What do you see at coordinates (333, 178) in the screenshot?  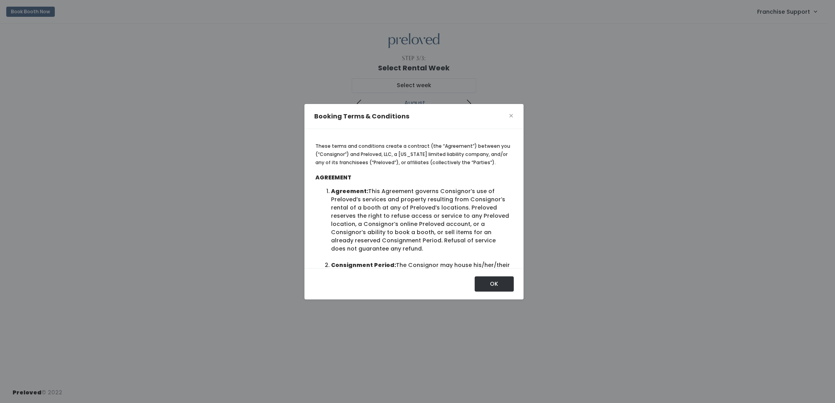 I see `b: AGREEMENT` at bounding box center [333, 178].